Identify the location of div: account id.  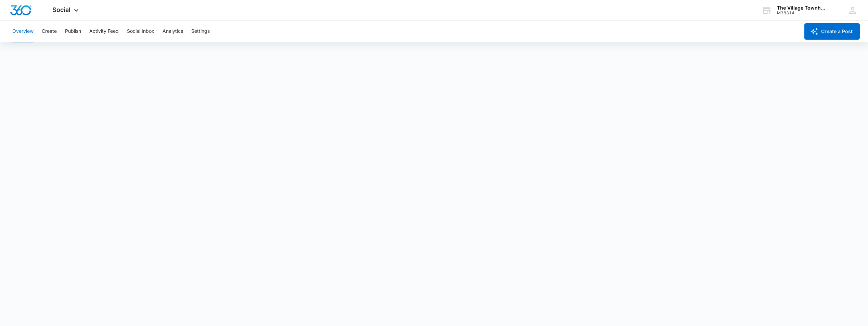
(802, 13).